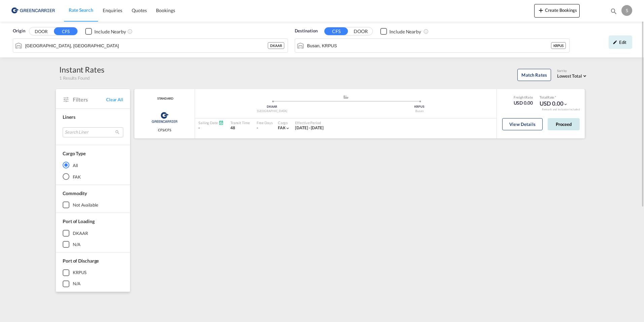 This screenshot has height=322, width=644. What do you see at coordinates (561, 110) in the screenshot?
I see `div: Remark and Inclusion included` at bounding box center [561, 110].